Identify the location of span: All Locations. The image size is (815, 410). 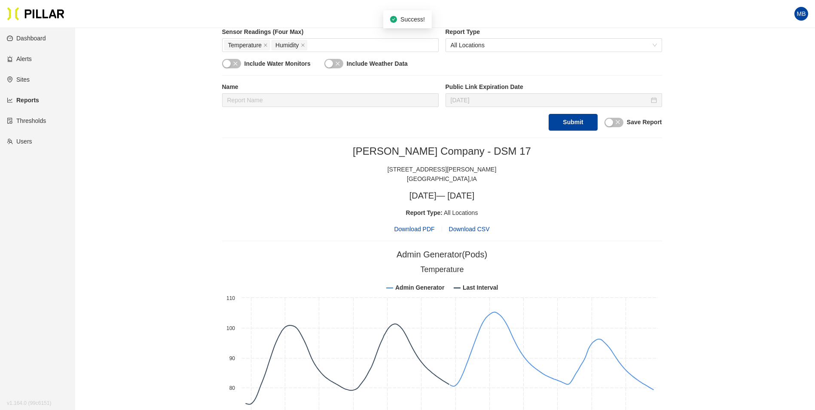
(554, 45).